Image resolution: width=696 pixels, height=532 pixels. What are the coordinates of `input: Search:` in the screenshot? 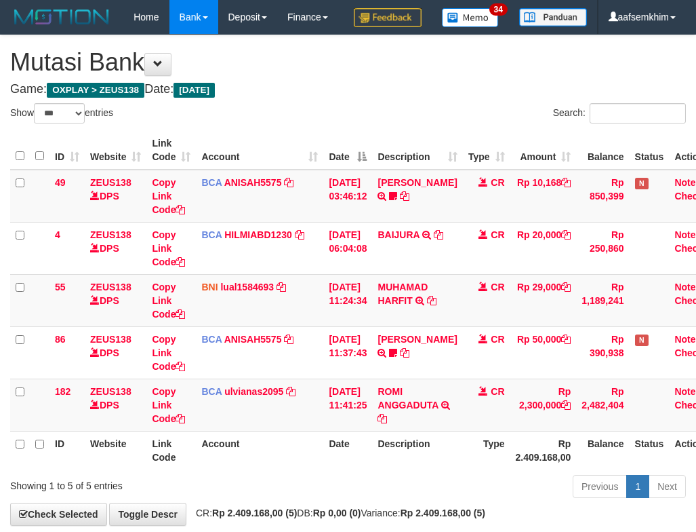 It's located at (638, 113).